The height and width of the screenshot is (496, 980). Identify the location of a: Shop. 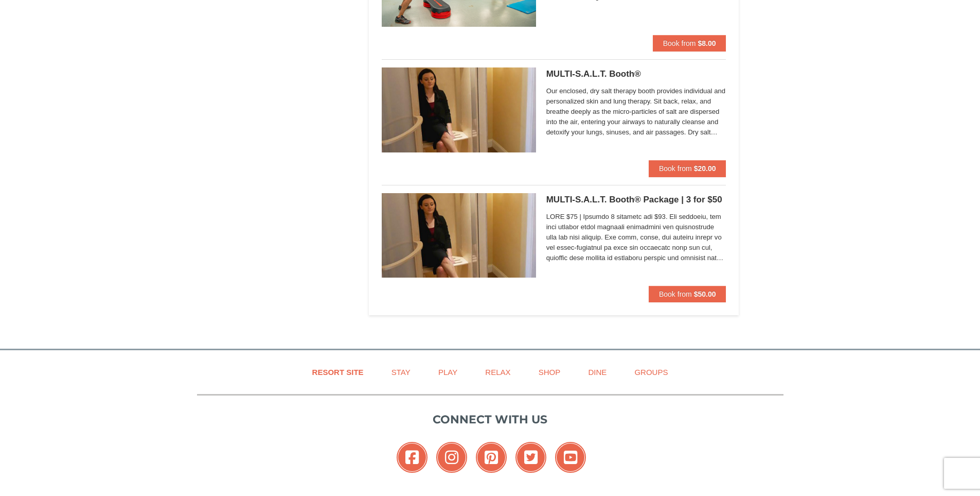
(550, 372).